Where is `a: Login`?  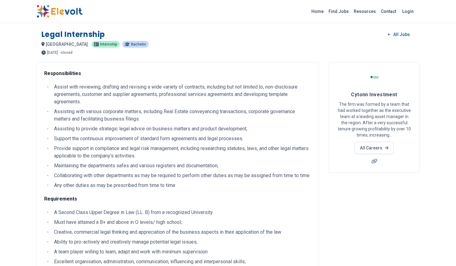 a: Login is located at coordinates (408, 11).